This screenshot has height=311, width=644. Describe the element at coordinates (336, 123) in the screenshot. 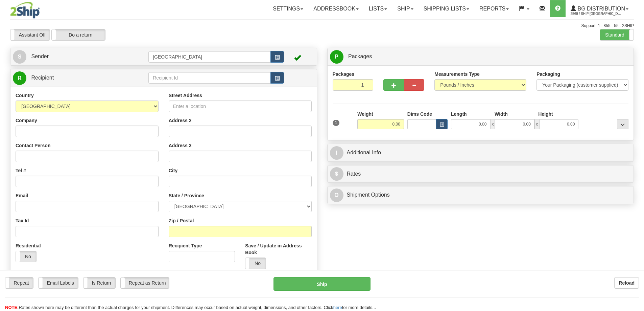

I see `span: 1` at that location.